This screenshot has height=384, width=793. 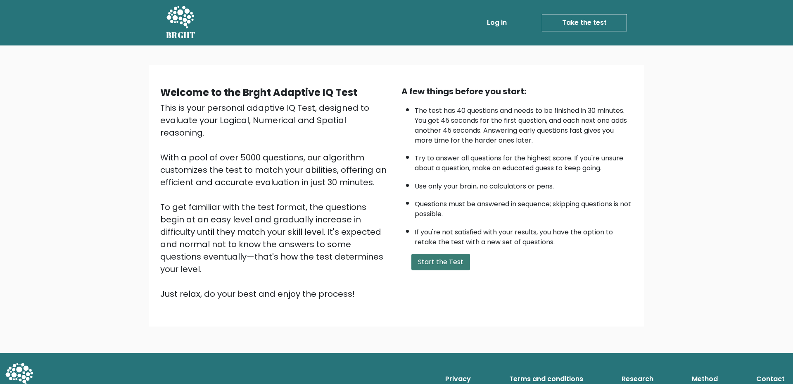 What do you see at coordinates (276, 201) in the screenshot?
I see `div: This is your personal adaptive IQ Test, designed to evaluate your Logical, Numerical and Spatial ...` at bounding box center [276, 201].